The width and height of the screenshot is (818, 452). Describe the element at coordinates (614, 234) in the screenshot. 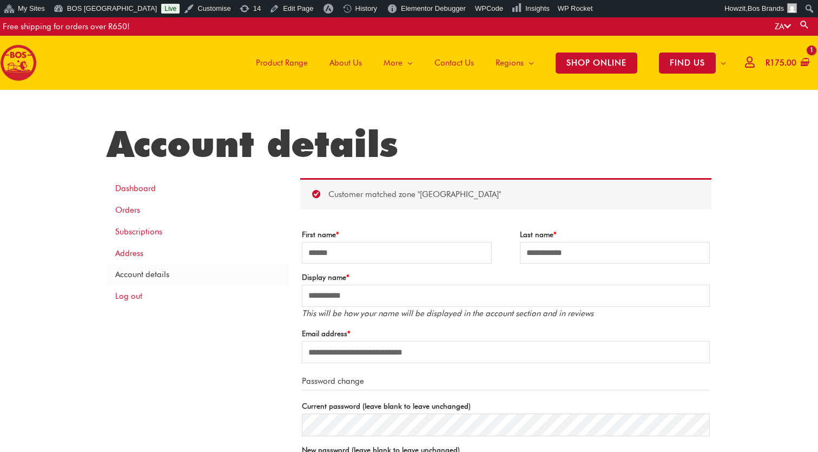

I see `label: Last name` at that location.